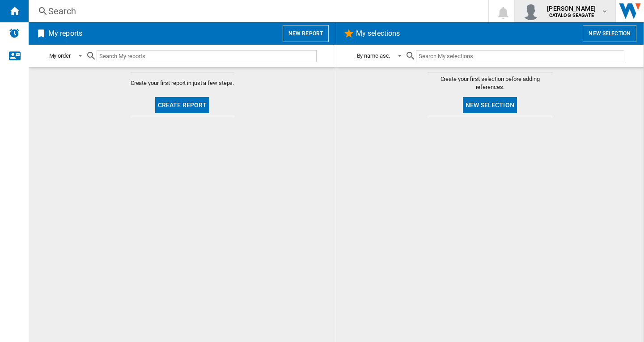 The image size is (644, 342). I want to click on input: Search My selections, so click(520, 56).